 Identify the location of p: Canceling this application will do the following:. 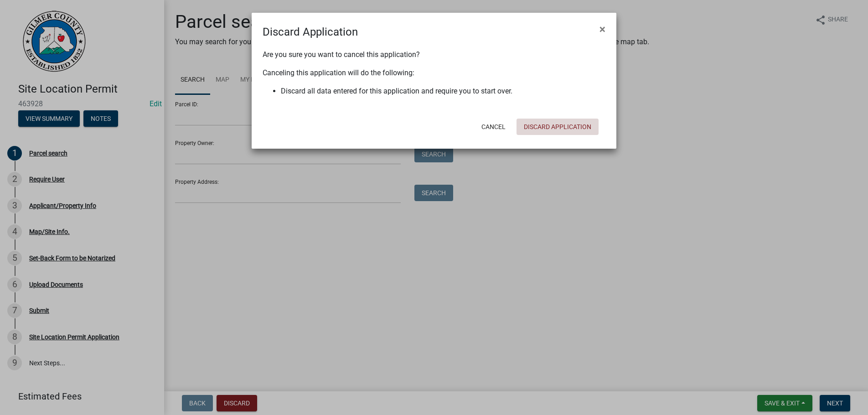
(434, 73).